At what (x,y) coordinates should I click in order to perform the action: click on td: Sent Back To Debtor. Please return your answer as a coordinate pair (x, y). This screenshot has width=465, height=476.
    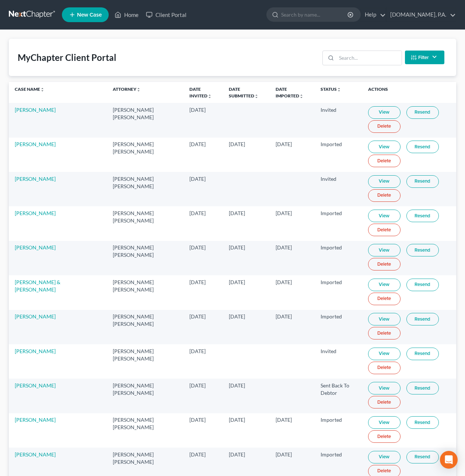
    Looking at the image, I should click on (338, 396).